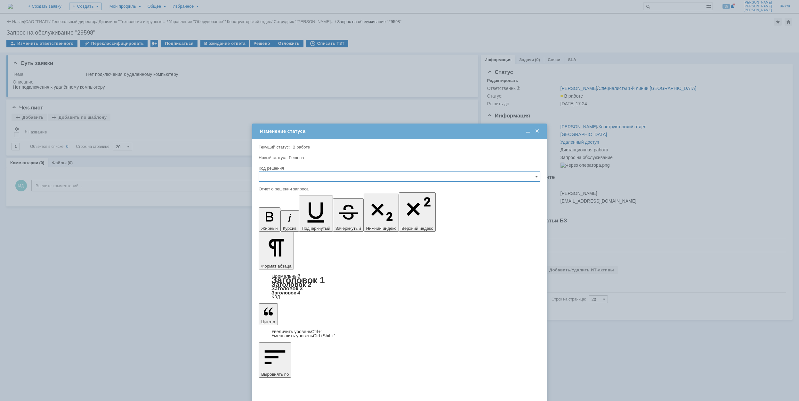 Image resolution: width=799 pixels, height=401 pixels. Describe the element at coordinates (286, 276) in the screenshot. I see `a: Нормальный` at that location.